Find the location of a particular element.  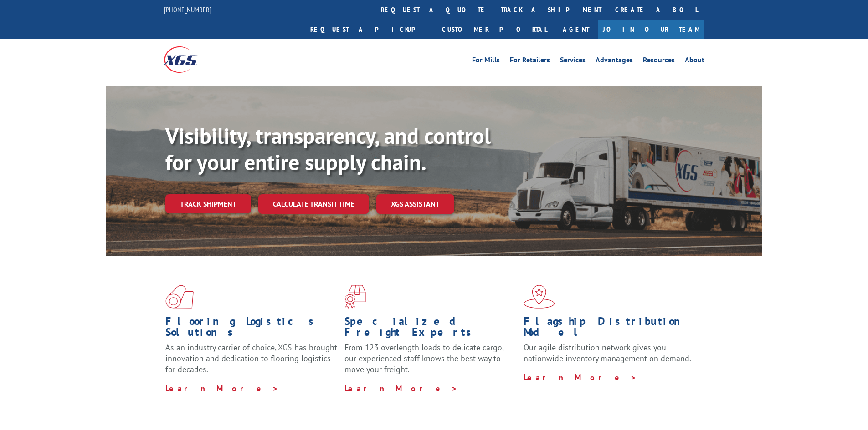

img: xgs-icon-total-supply-chain-intelligence-red is located at coordinates (179, 297).